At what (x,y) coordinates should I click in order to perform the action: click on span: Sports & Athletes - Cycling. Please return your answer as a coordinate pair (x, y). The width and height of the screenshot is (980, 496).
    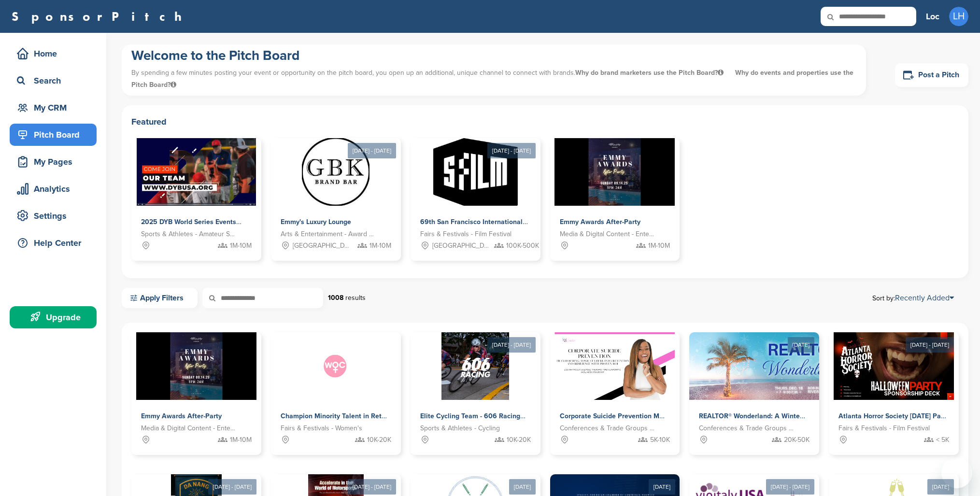
    Looking at the image, I should click on (460, 429).